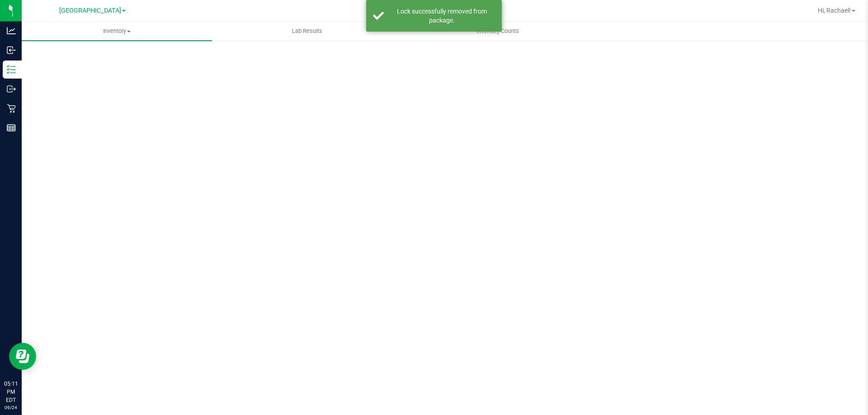  I want to click on p: 05:11 PM EDT, so click(11, 392).